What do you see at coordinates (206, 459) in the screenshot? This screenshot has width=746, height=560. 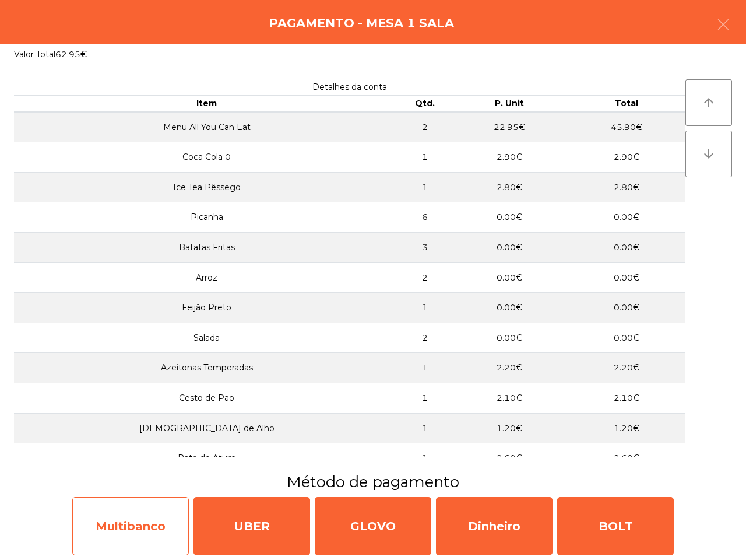 I see `td: Pate de Atum` at bounding box center [206, 459].